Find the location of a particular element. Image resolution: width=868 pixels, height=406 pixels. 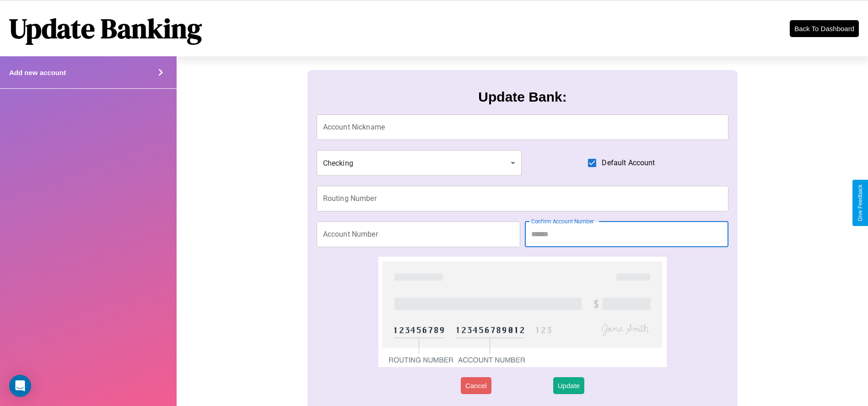

div: Checking is located at coordinates (419, 163).